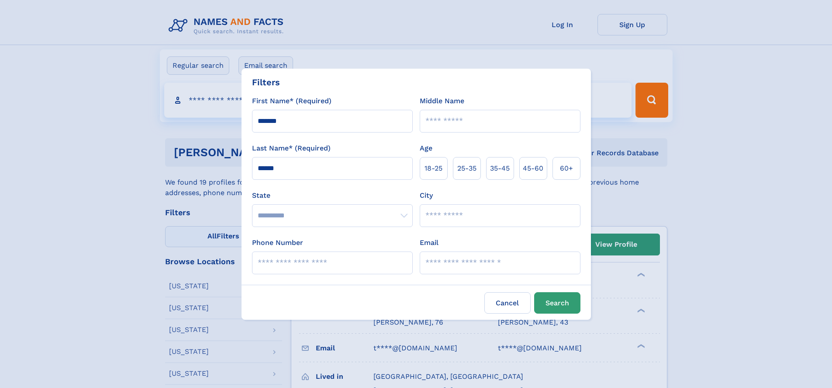 This screenshot has height=388, width=832. What do you see at coordinates (426, 195) in the screenshot?
I see `label: City` at bounding box center [426, 195].